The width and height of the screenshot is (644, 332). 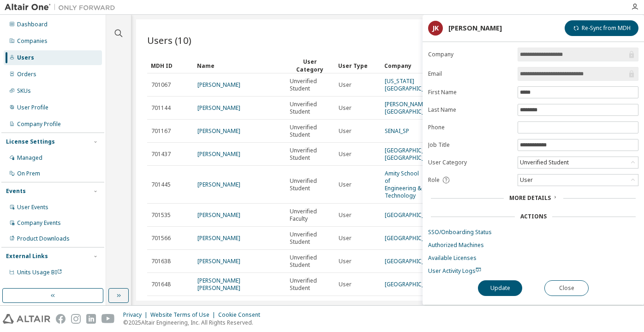 I want to click on div: Company, so click(x=404, y=66).